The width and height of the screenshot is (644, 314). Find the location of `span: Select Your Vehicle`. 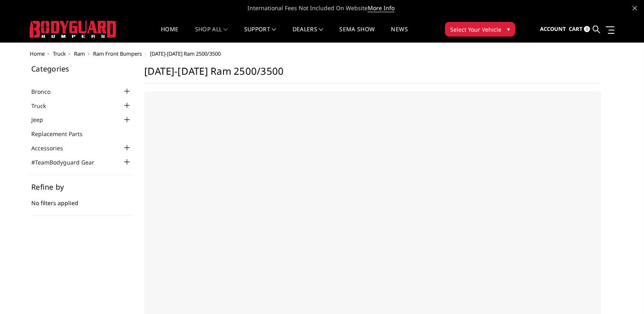

span: Select Your Vehicle is located at coordinates (476, 29).